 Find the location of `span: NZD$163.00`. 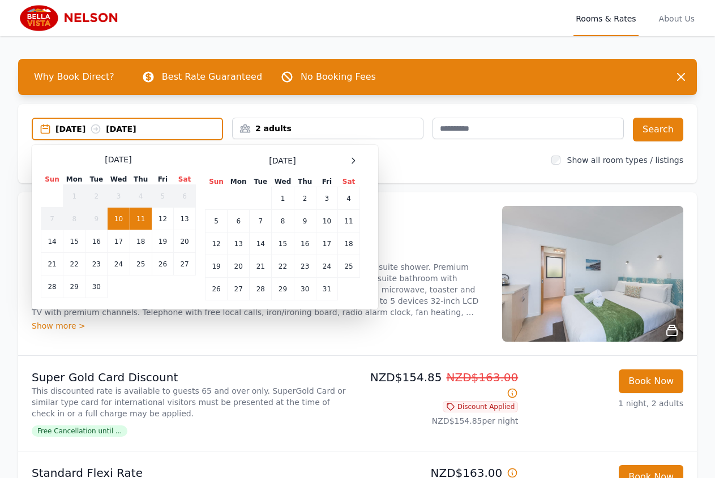

span: NZD$163.00 is located at coordinates (482, 377).